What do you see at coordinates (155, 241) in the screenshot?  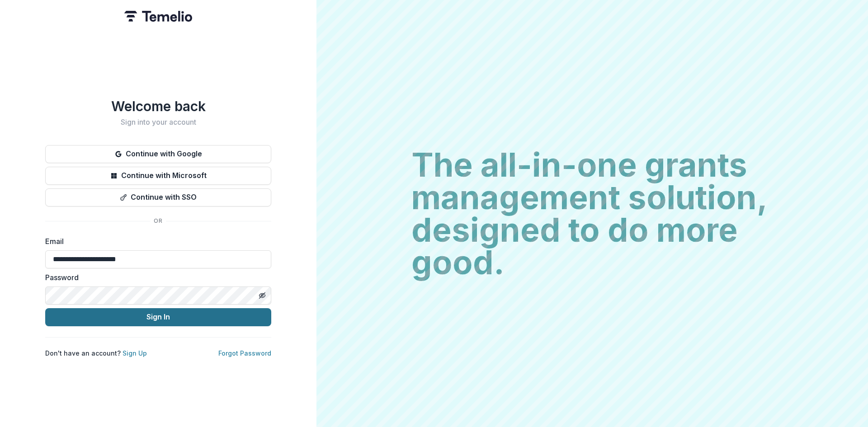 I see `label: Email` at bounding box center [155, 241].